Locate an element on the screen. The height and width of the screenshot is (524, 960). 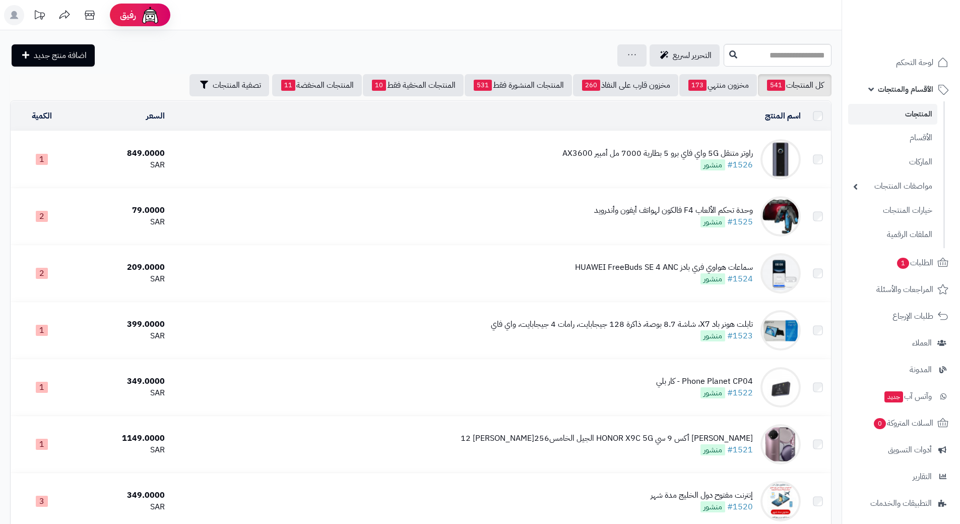
a: التحرير لسريع is located at coordinates (685, 55).